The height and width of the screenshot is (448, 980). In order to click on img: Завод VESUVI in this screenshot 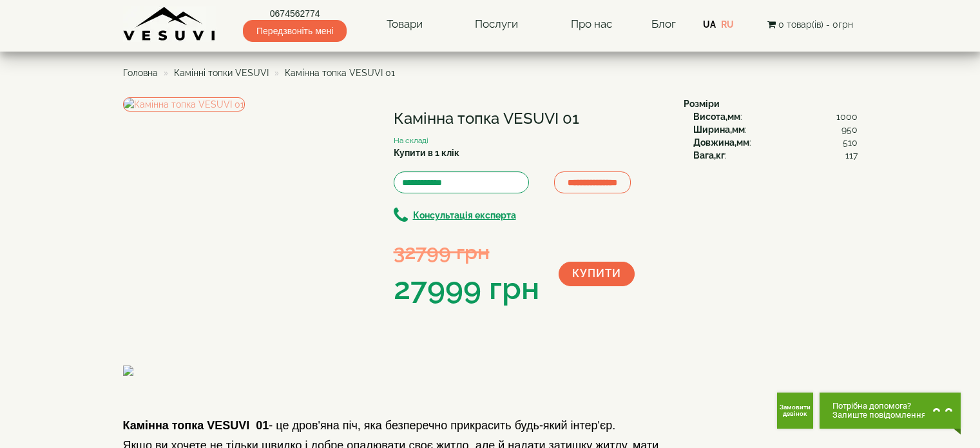, I will do `click(169, 24)`.